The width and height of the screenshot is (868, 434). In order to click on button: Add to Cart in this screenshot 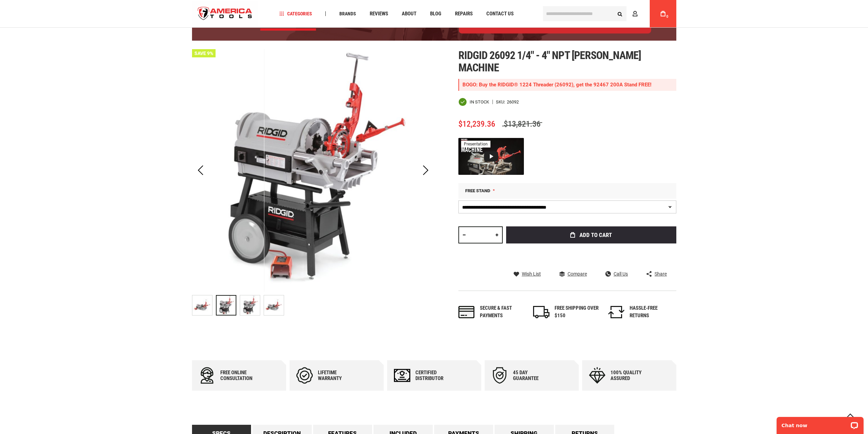, I will do `click(591, 235)`.